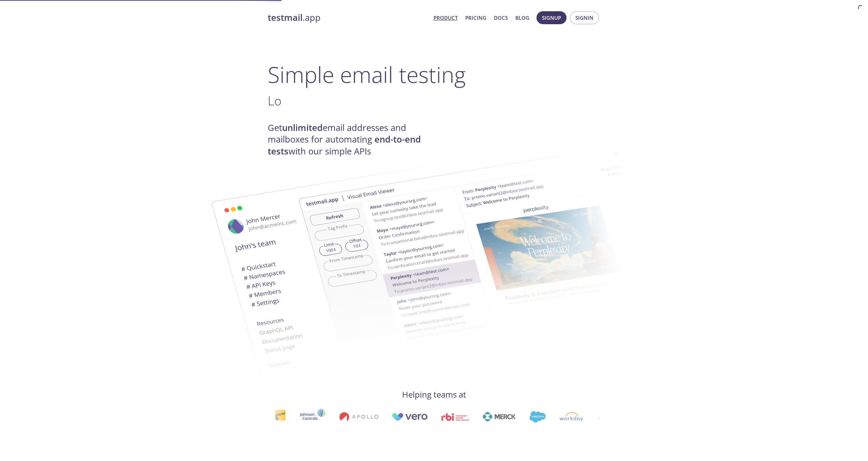 The height and width of the screenshot is (461, 868). What do you see at coordinates (434, 74) in the screenshot?
I see `h1: Simple email testing` at bounding box center [434, 74].